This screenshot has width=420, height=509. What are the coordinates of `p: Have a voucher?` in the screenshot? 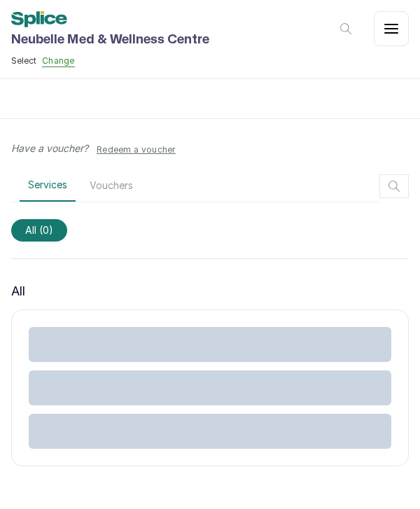 It's located at (50, 150).